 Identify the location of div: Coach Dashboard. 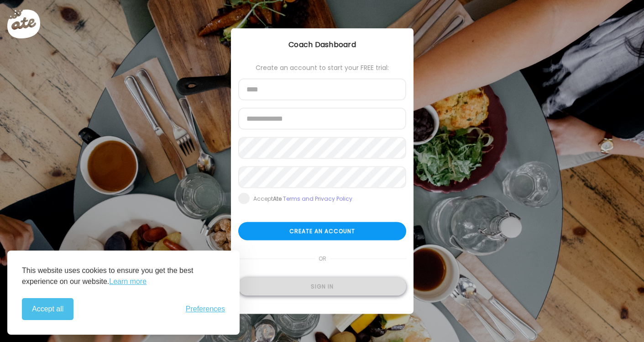
(322, 45).